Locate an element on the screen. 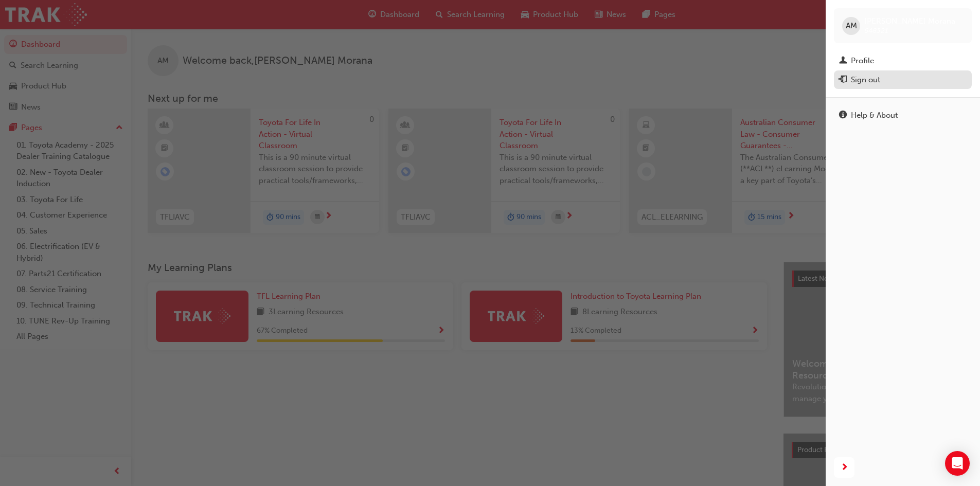  div: Profile is located at coordinates (862, 61).